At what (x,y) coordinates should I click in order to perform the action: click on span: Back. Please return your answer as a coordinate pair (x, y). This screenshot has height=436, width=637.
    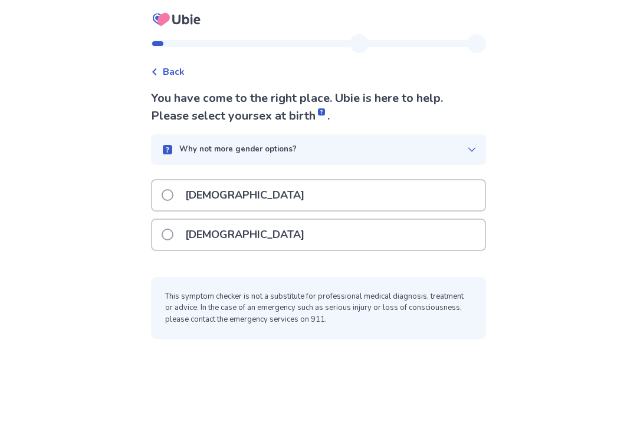
    Looking at the image, I should click on (173, 72).